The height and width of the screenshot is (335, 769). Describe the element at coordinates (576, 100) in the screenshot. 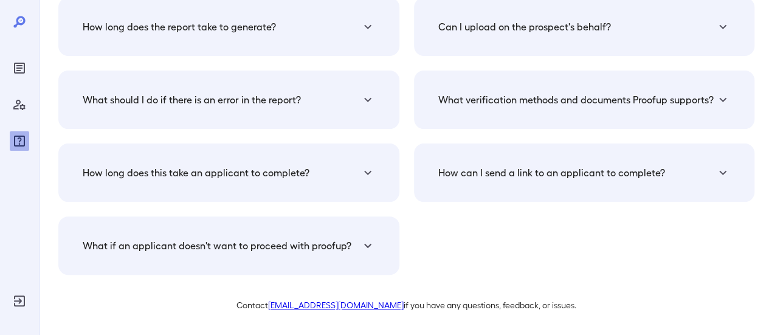

I see `h5: What verification methods and documents Proofup supports?` at that location.